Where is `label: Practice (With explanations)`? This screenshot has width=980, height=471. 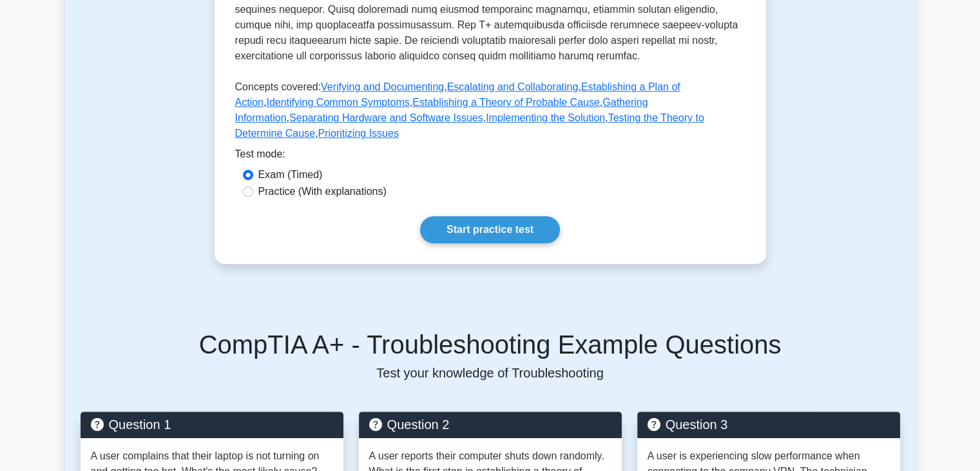 label: Practice (With explanations) is located at coordinates (322, 192).